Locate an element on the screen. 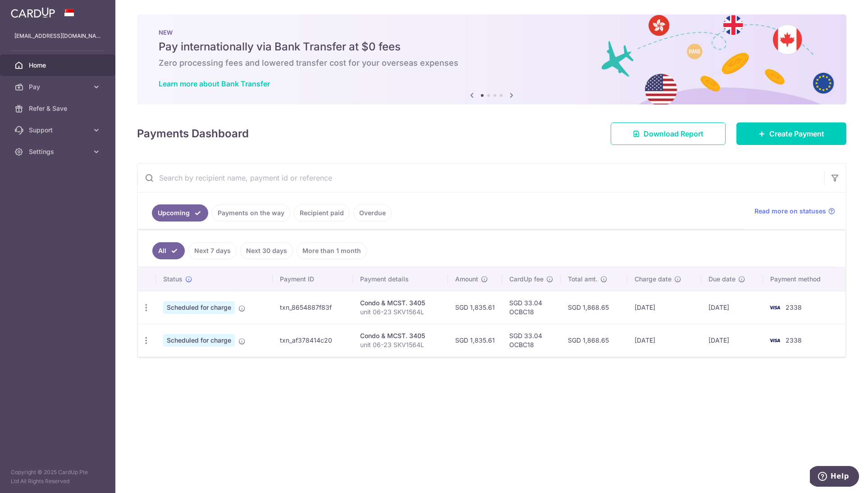 The image size is (868, 493). h5: Pay internationally via Bank Transfer at $0 fees is located at coordinates (492, 47).